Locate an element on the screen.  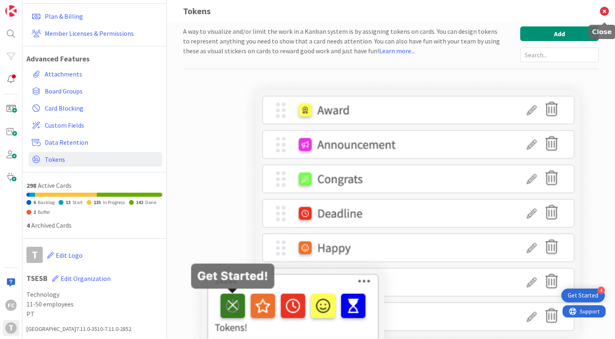
h1: TSESB is located at coordinates (94, 279).